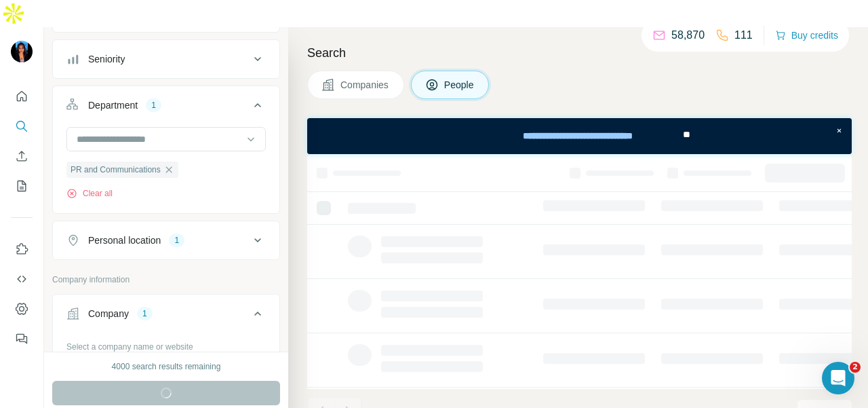 The height and width of the screenshot is (408, 868). Describe the element at coordinates (687, 35) in the screenshot. I see `p: 58,870` at that location.